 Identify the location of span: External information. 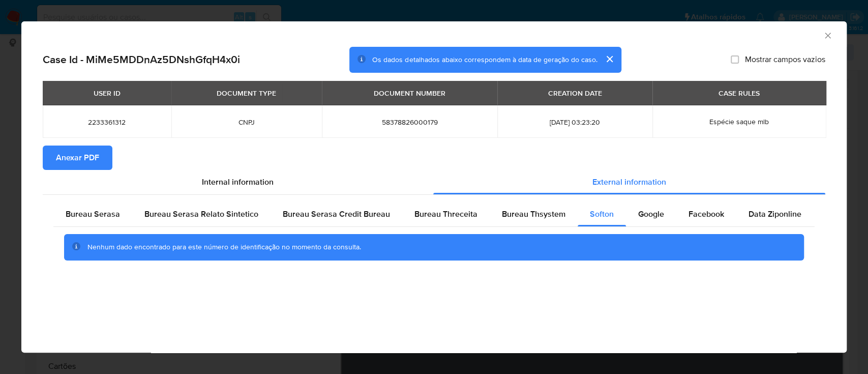
(629, 182).